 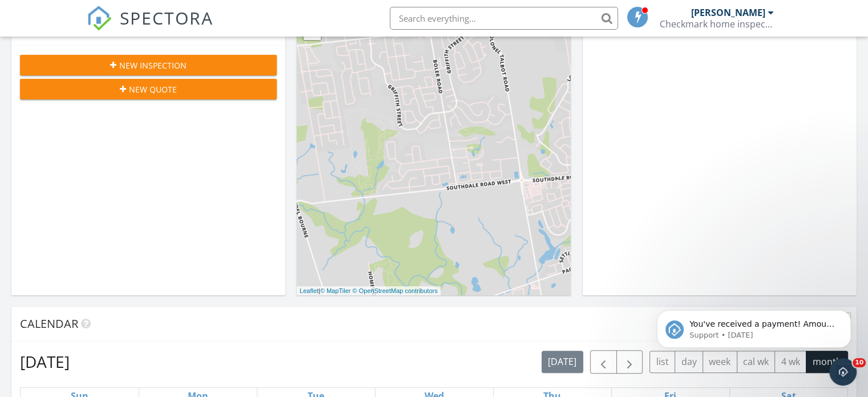 What do you see at coordinates (122, 61) in the screenshot?
I see `span: You've received a payment! Amount CAD$425.00 Fee CAD$0.00 Net CAD$425.00 Transaction # Inspection...` at bounding box center [122, 61].